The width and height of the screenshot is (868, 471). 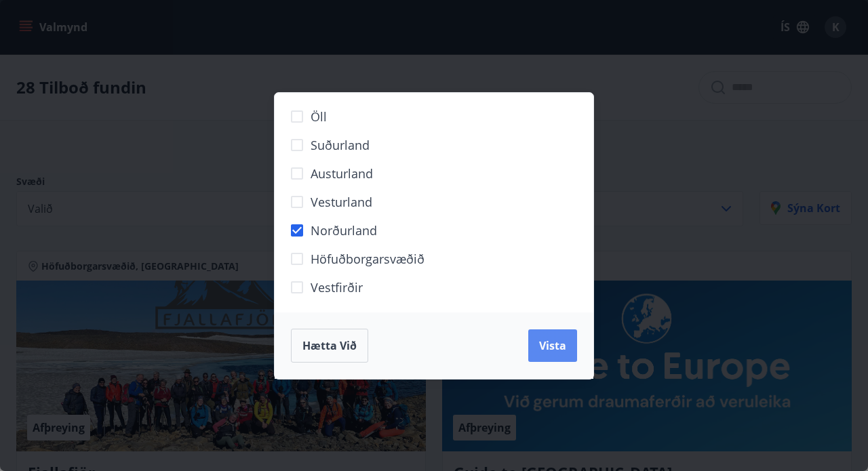 I want to click on span: Öll, so click(x=318, y=116).